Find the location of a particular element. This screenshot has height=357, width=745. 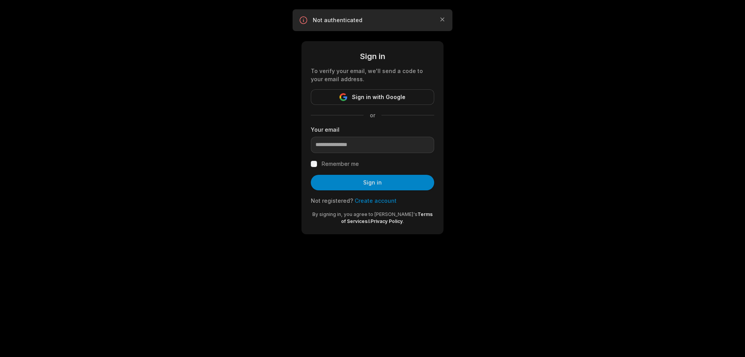

div: Sign in is located at coordinates (373, 56).